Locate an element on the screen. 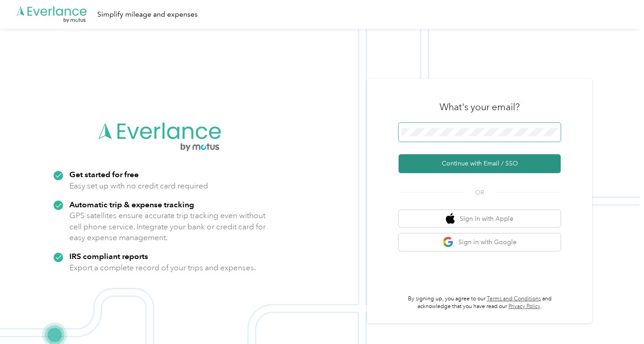 The height and width of the screenshot is (344, 644). strong: IRS compliant reports is located at coordinates (108, 256).